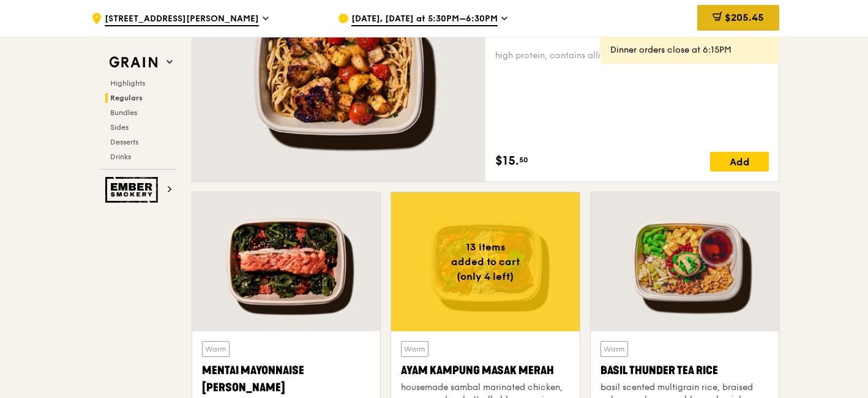 This screenshot has width=868, height=398. Describe the element at coordinates (485, 371) in the screenshot. I see `div: Ayam Kampung Masak Merah` at that location.